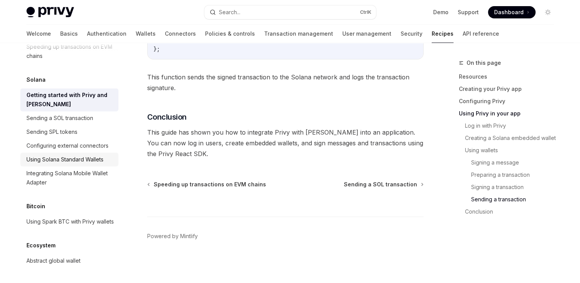  I want to click on span: On this page, so click(483, 63).